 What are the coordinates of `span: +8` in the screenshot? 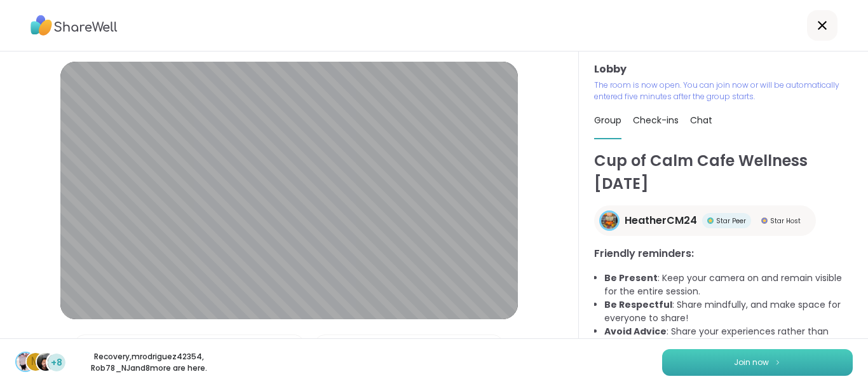 It's located at (56, 362).